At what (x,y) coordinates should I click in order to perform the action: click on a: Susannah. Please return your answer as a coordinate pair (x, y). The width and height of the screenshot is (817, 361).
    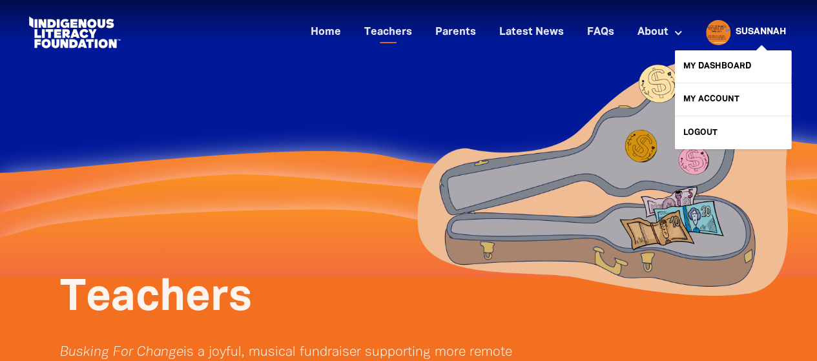
    Looking at the image, I should click on (761, 32).